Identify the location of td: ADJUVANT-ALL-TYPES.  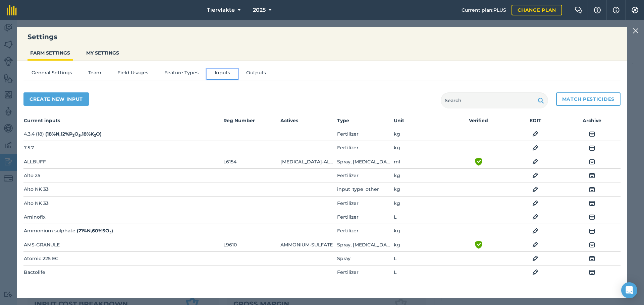
(308, 162).